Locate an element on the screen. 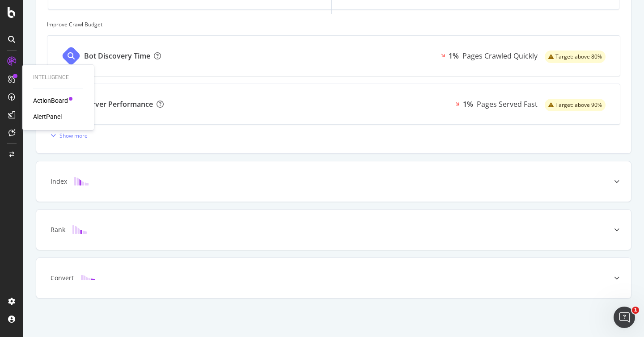  a: AlertPanel is located at coordinates (47, 117).